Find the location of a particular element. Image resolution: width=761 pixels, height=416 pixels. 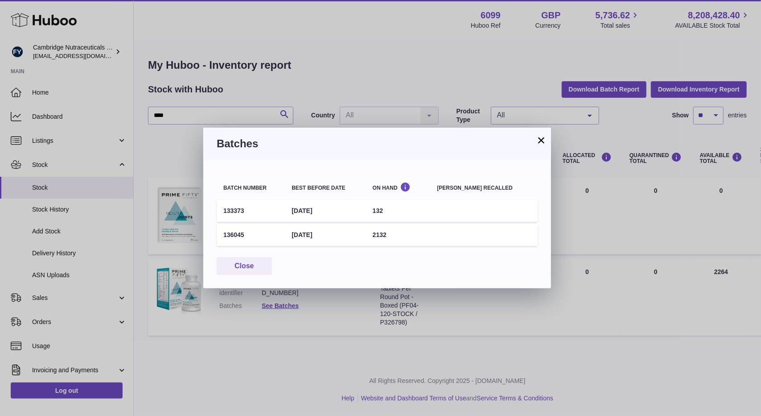

td: 136045 is located at coordinates (251, 235).